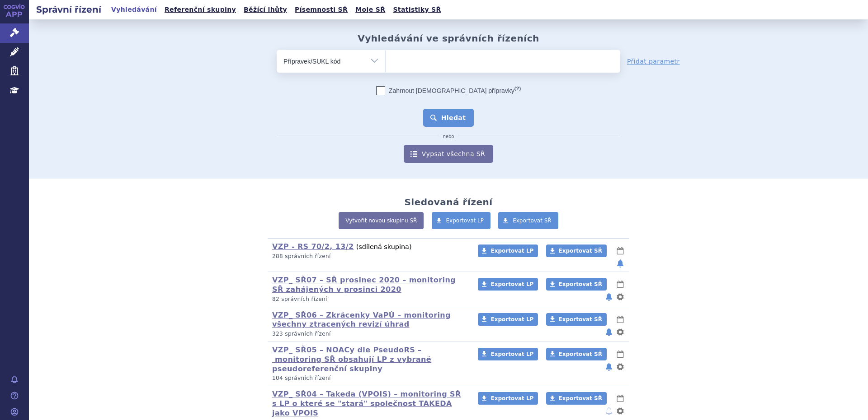 This screenshot has width=868, height=420. Describe the element at coordinates (352, 359) in the screenshot. I see `a: VZP_ SŘ05 – NOACy dle PseudoRS – monitoring SŘ obsahují LP z vybrané pseudoreferenční skupiny` at that location.